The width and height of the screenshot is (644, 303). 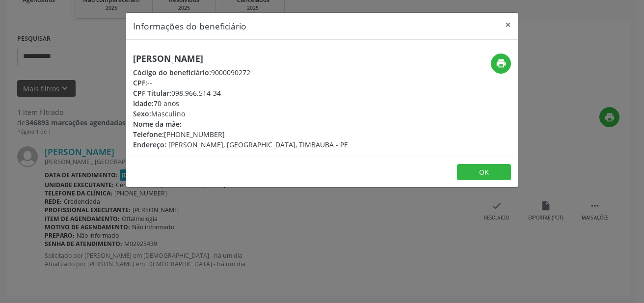 What do you see at coordinates (142, 113) in the screenshot?
I see `span: Sexo:` at bounding box center [142, 113].